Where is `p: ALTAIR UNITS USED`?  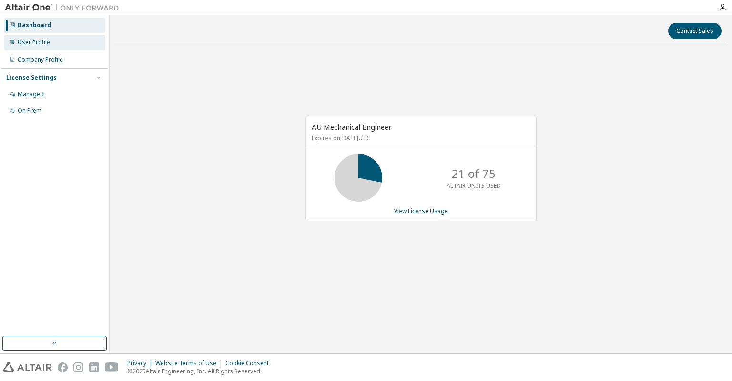
p: ALTAIR UNITS USED is located at coordinates (474, 185).